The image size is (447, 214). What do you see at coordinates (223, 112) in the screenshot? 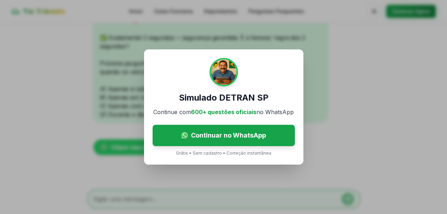
I see `p: Continue com no WhatsApp` at bounding box center [223, 112].